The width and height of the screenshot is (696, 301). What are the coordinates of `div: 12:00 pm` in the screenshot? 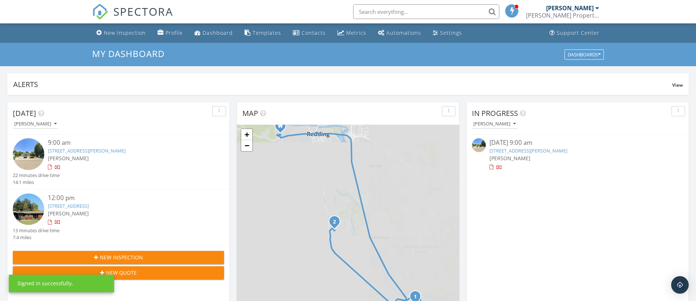 It's located at (127, 198).